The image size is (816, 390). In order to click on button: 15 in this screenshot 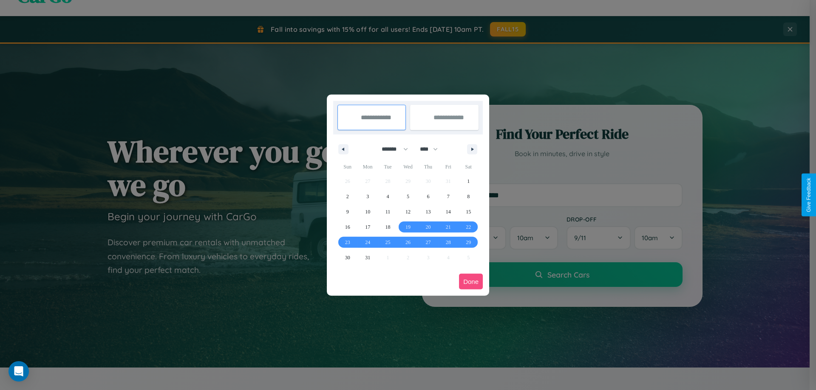, I will do `click(468, 212)`.